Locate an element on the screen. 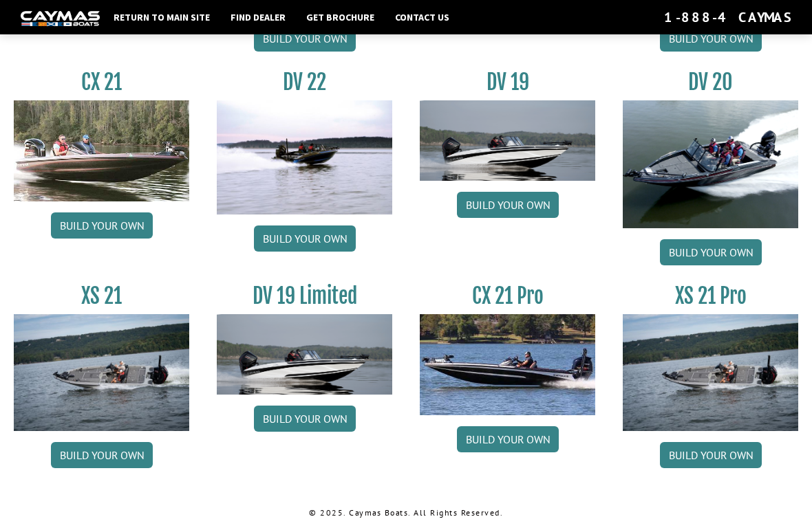  img: DV_20_from_website_for_caymas_connect.png is located at coordinates (710, 164).